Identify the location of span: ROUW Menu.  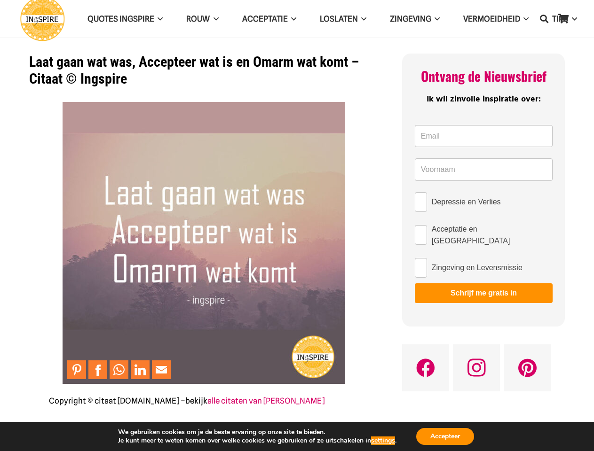
(214, 19).